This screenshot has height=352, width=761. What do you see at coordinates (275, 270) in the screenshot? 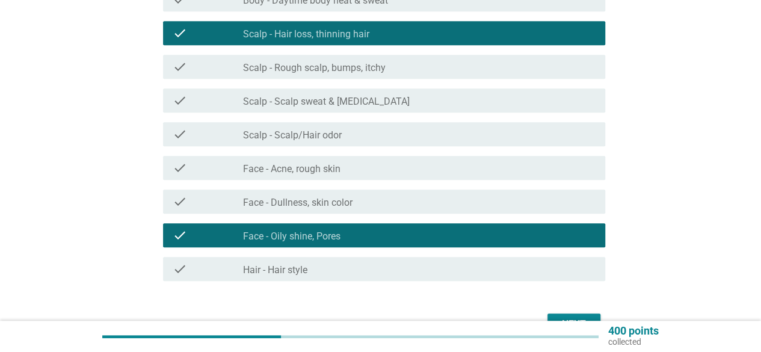
I see `label: Hair - Hair style` at bounding box center [275, 270].